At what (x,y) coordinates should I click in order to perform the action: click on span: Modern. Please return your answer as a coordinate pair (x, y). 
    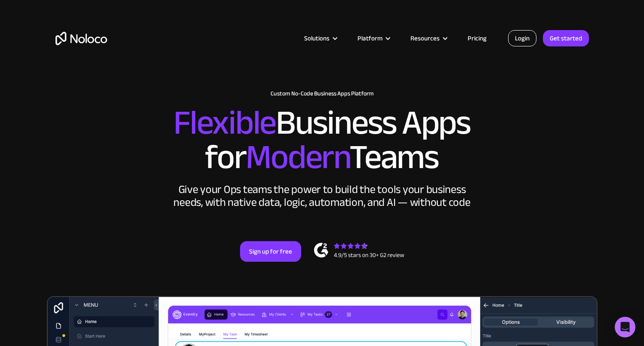
    Looking at the image, I should click on (298, 157).